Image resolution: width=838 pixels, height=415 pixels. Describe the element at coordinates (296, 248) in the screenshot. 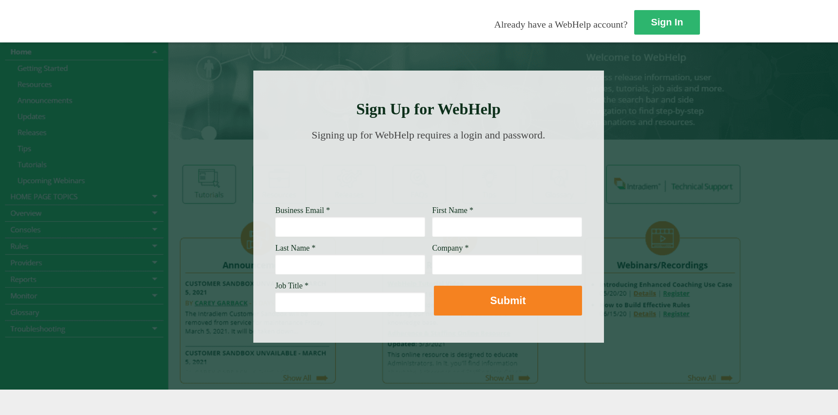

I see `span: Last Name *` at that location.